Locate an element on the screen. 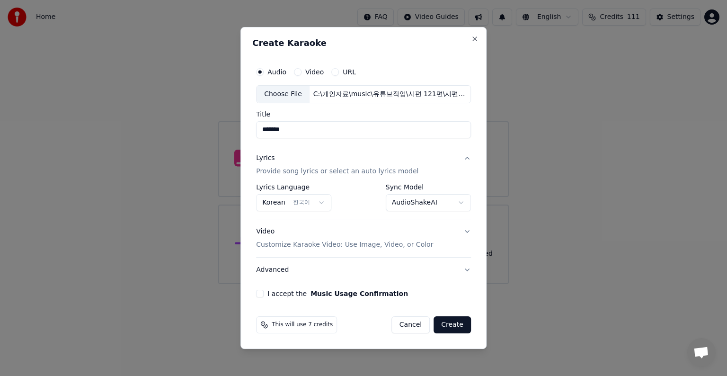 This screenshot has width=727, height=376. button: VideoCustomize Karaoke Video: Use Image, Video, or Color is located at coordinates (363, 238).